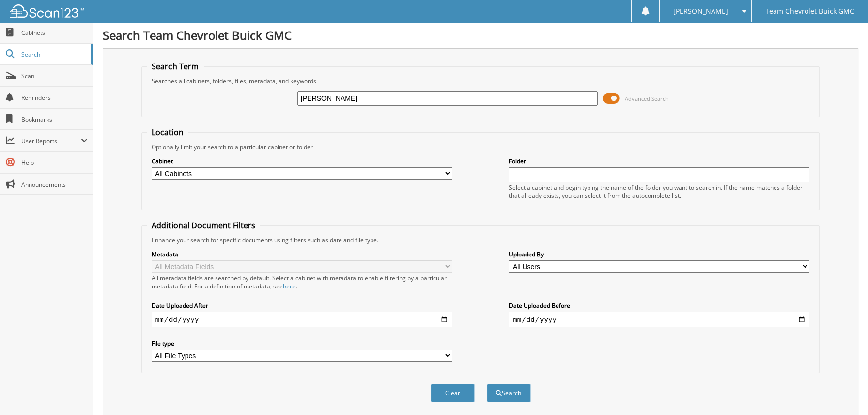  What do you see at coordinates (843, 391) in the screenshot?
I see `div: Chat Widget` at bounding box center [843, 391].